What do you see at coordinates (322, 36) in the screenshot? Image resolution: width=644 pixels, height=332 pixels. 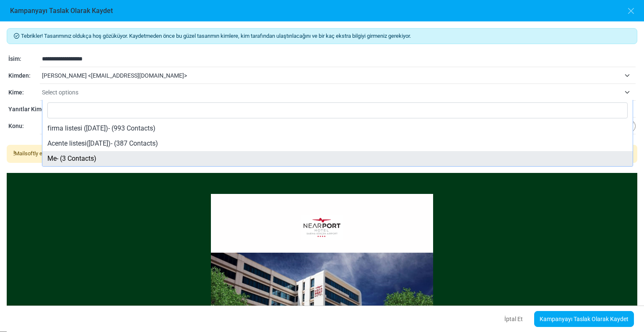 I see `div: Tebrikler! Tasarımınız oldukça hoş gözüküyor. Kaydetmeden önce bu güzel tasarımın kimlere, kim ta...` at bounding box center [322, 36].